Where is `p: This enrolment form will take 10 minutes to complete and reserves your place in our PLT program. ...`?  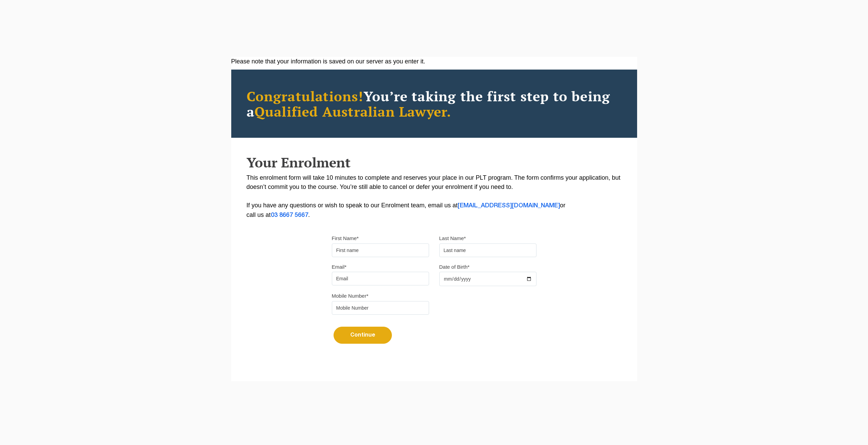
p: This enrolment form will take 10 minutes to complete and reserves your place in our PLT program. ... is located at coordinates (434, 196).